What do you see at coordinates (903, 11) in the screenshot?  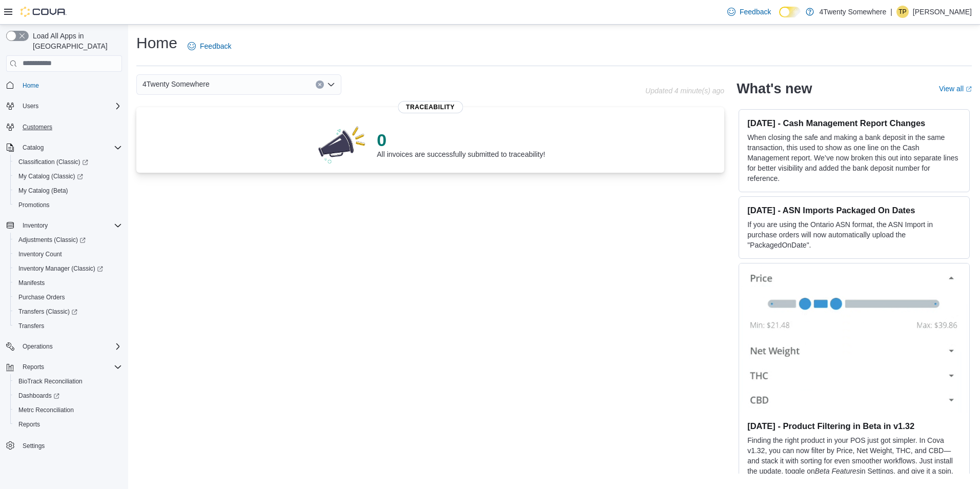 I see `div: Tyler Pallotta` at bounding box center [903, 11].